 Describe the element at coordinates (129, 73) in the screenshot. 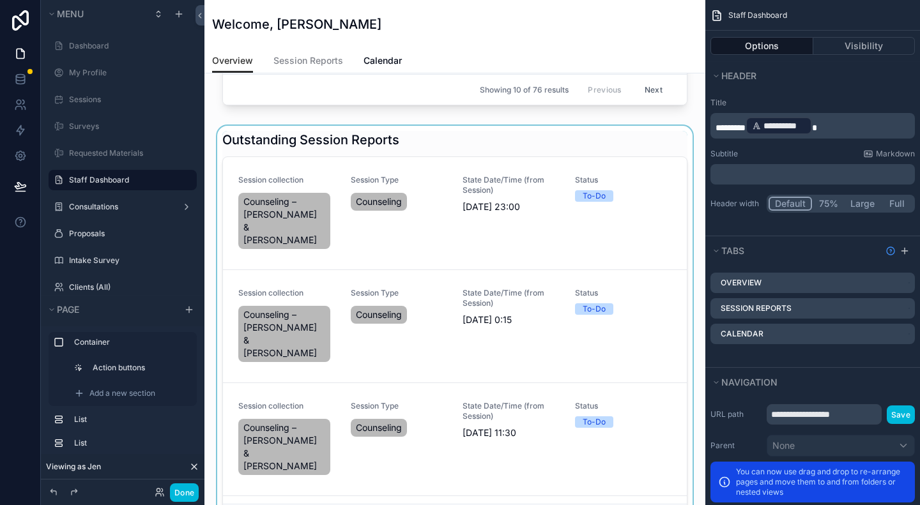

I see `label: My Profile` at that location.